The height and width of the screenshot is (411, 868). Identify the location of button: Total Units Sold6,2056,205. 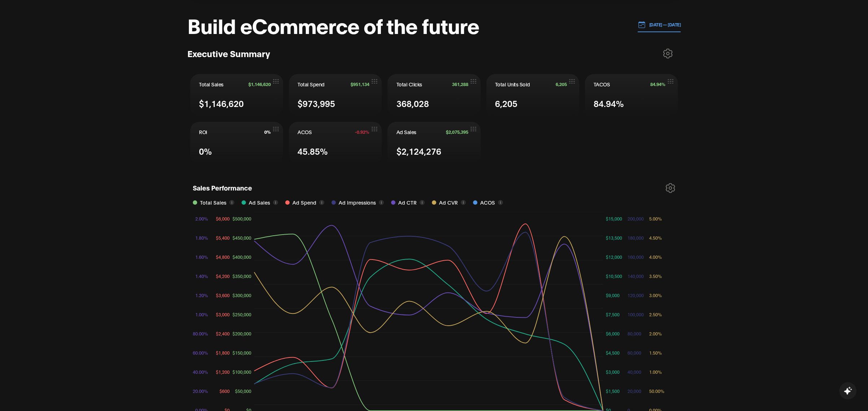
(533, 95).